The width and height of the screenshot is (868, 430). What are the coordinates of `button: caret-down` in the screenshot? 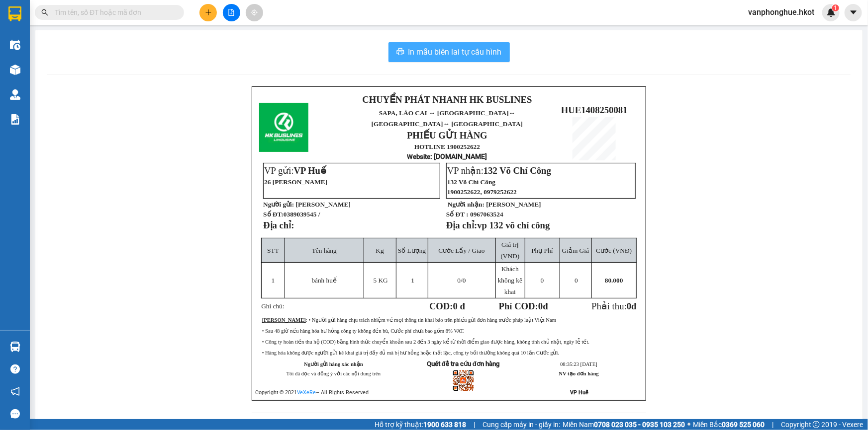 It's located at (853, 12).